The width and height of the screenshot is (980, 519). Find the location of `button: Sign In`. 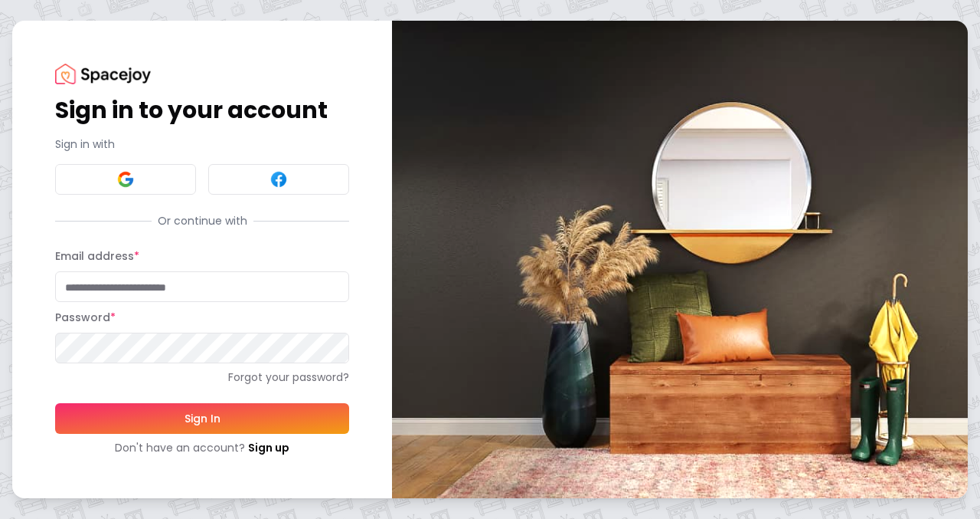

button: Sign In is located at coordinates (202, 419).